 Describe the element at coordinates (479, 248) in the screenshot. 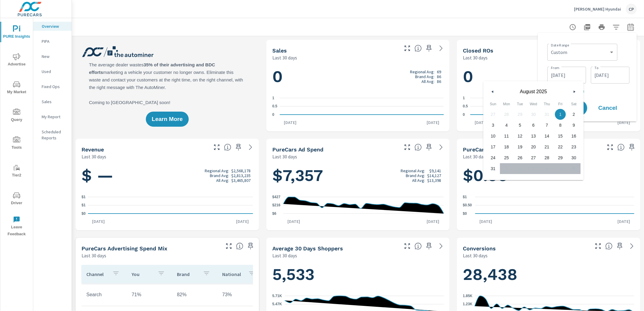

I see `h5: Conversions` at that location.